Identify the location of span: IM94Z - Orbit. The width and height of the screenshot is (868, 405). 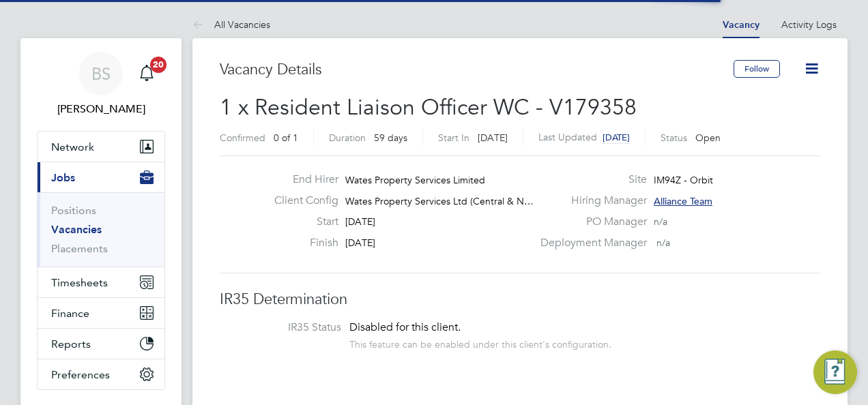
(682, 180).